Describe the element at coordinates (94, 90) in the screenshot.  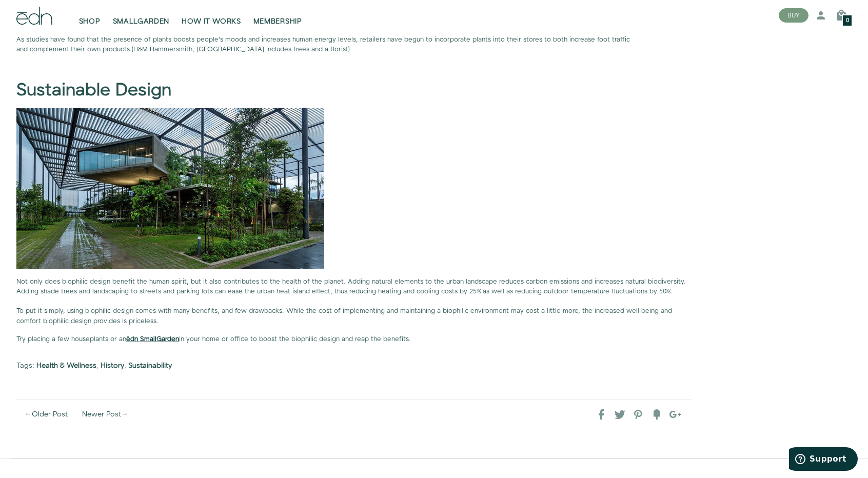
I see `b: Sustainable Design` at that location.